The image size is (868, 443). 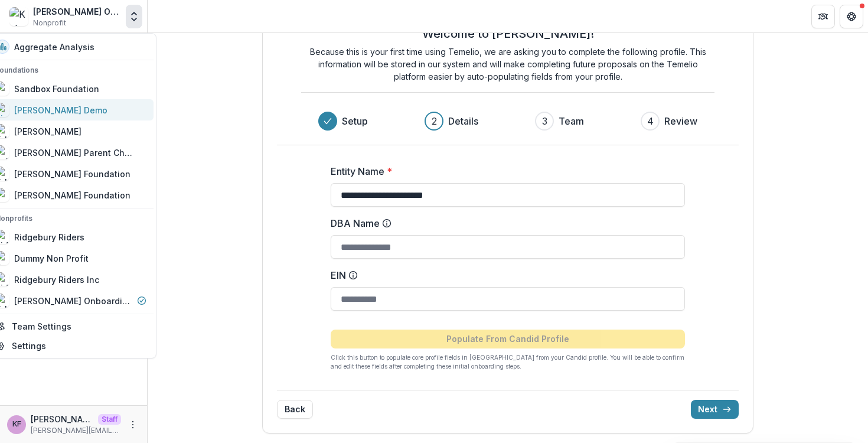 I want to click on button: Get Help, so click(x=851, y=16).